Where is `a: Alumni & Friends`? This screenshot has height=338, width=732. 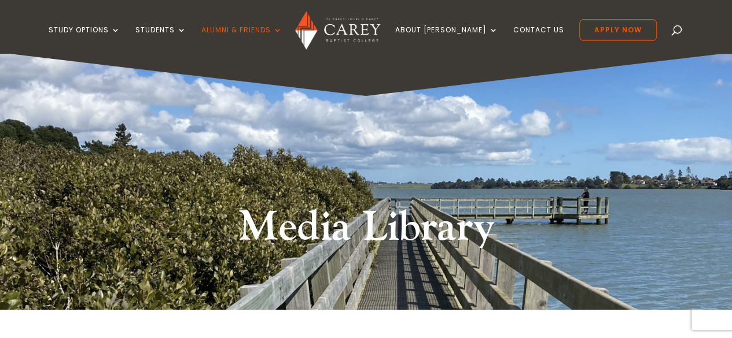
a: Alumni & Friends is located at coordinates (242, 39).